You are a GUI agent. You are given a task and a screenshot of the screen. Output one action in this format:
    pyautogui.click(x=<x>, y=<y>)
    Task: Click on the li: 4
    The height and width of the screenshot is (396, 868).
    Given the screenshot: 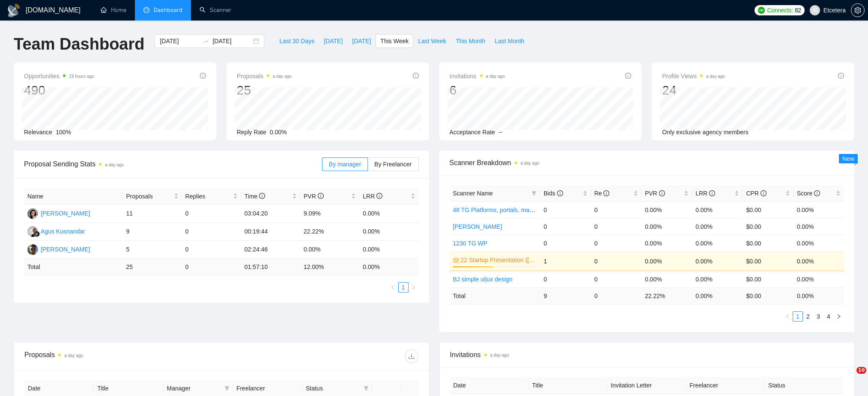 What is the action you would take?
    pyautogui.click(x=829, y=317)
    